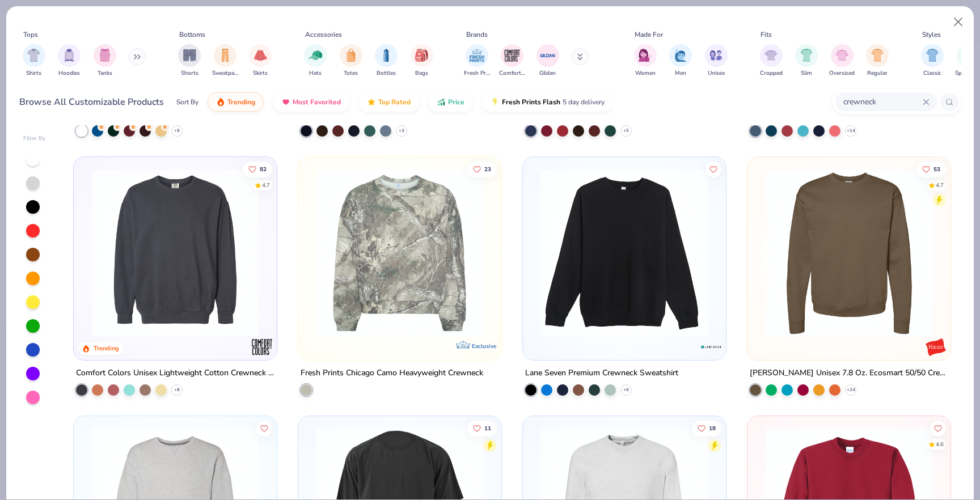  Describe the element at coordinates (933, 61) in the screenshot. I see `div: filter for Classic` at that location.